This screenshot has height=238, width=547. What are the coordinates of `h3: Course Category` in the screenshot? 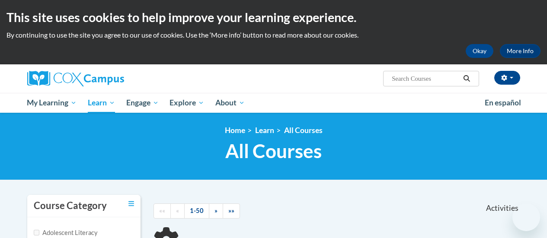 It's located at (70, 206).